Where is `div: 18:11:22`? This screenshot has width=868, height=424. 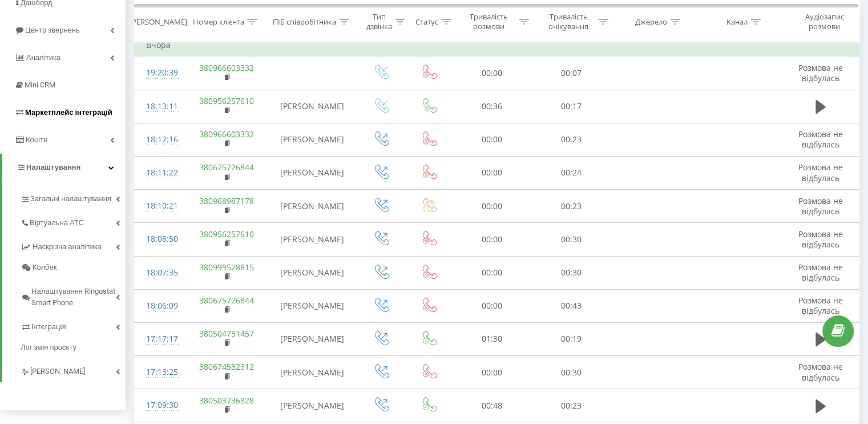
div: 18:11:22 is located at coordinates (160, 172).